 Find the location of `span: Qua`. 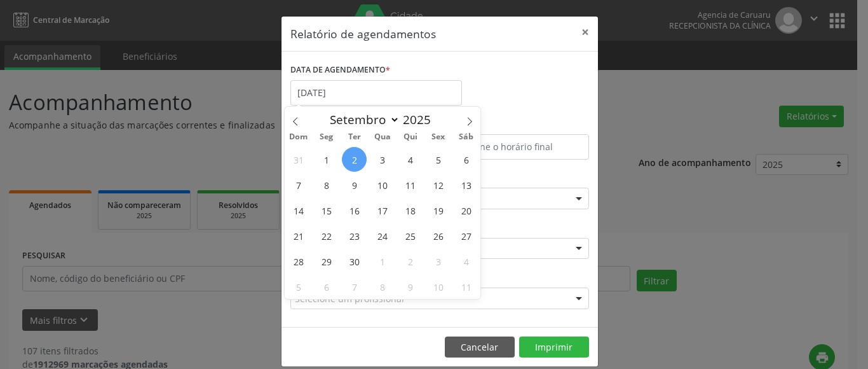

span: Qua is located at coordinates (382, 136).